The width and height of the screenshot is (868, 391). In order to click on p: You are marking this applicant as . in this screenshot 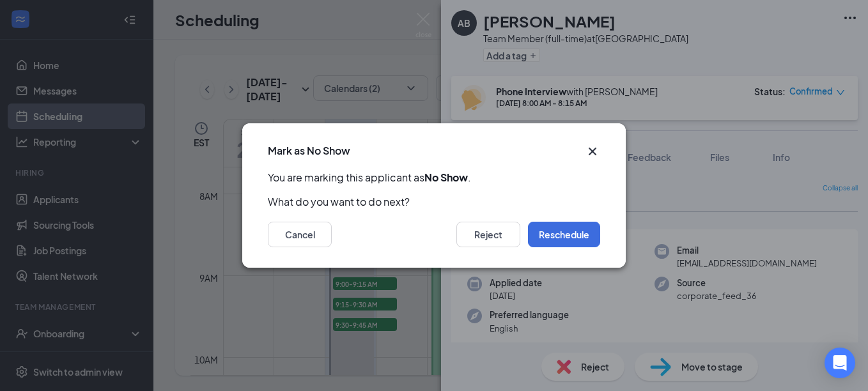, I will do `click(434, 178)`.